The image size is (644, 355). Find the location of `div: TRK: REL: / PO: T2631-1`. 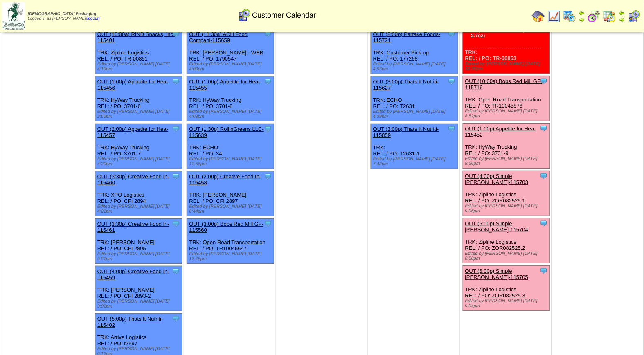

div: TRK: REL: / PO: T2631-1 is located at coordinates (414, 146).